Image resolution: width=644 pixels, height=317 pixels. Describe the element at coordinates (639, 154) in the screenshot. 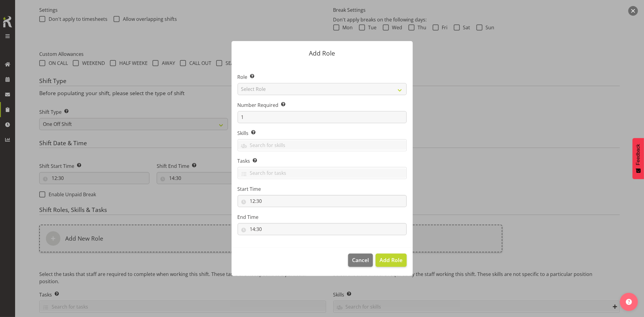

I see `span: Feedback` at that location.